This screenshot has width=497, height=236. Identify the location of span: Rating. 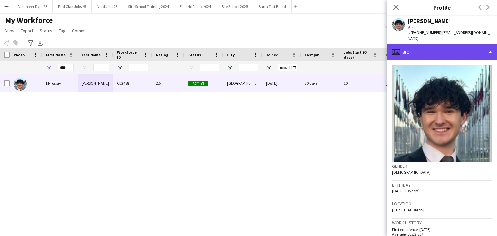
(162, 55).